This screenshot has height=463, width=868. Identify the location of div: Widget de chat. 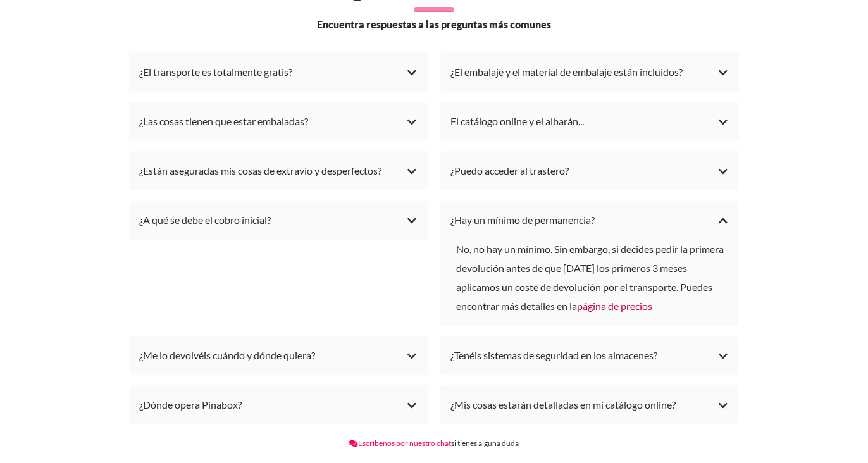
(836, 433).